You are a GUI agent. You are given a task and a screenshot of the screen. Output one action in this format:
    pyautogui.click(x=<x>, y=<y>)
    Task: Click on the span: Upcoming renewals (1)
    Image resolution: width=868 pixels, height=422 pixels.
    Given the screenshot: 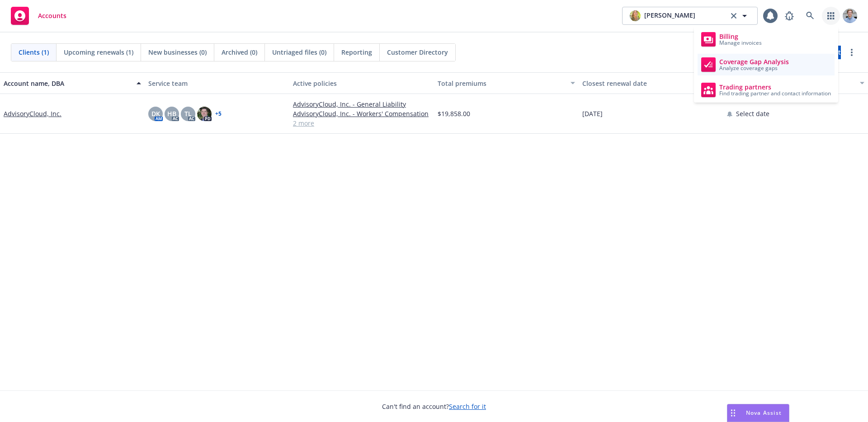 What is the action you would take?
    pyautogui.click(x=99, y=52)
    